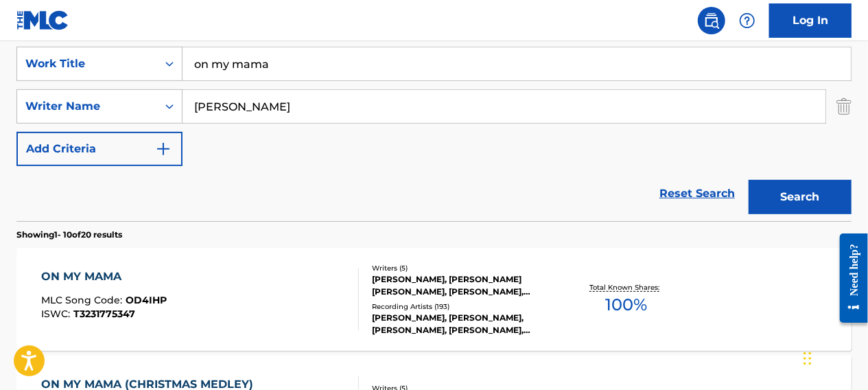  What do you see at coordinates (844, 107) in the screenshot?
I see `img: Delete Criterion` at bounding box center [844, 107].